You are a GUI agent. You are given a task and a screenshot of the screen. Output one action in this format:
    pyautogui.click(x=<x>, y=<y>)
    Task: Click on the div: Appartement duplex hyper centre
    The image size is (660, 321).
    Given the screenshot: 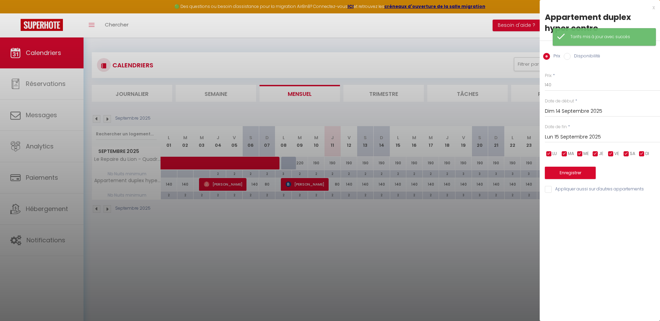 What is the action you would take?
    pyautogui.click(x=600, y=23)
    